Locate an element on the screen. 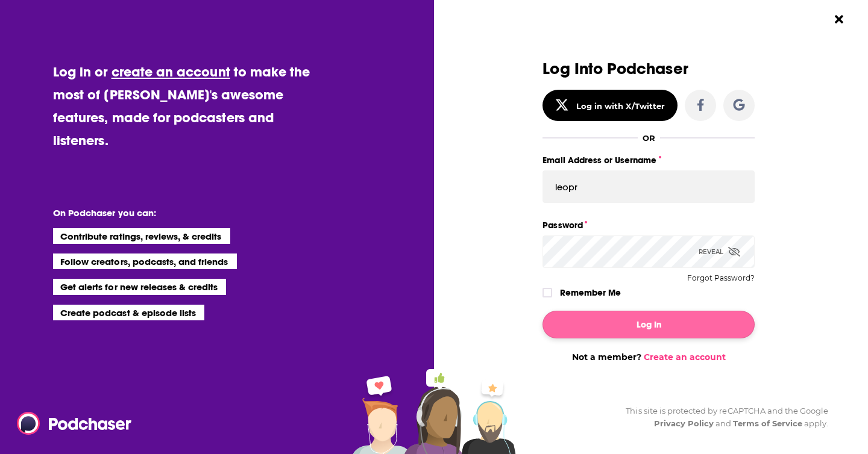 The height and width of the screenshot is (454, 868). a: Create an account is located at coordinates (685, 357).